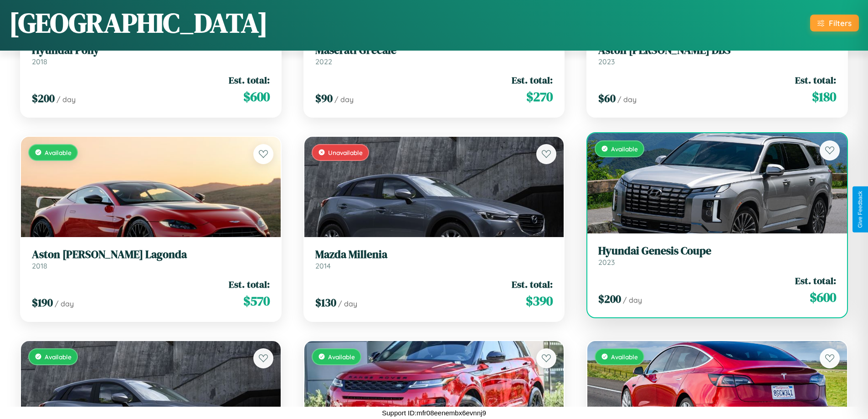 The width and height of the screenshot is (868, 419). What do you see at coordinates (435, 50) in the screenshot?
I see `h3: Maserati Grecale` at bounding box center [435, 50].